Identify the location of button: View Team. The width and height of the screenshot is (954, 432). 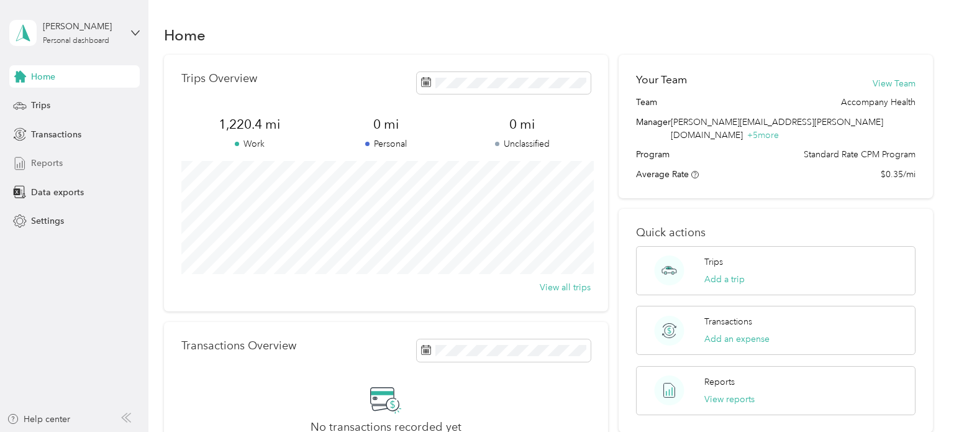
(894, 83).